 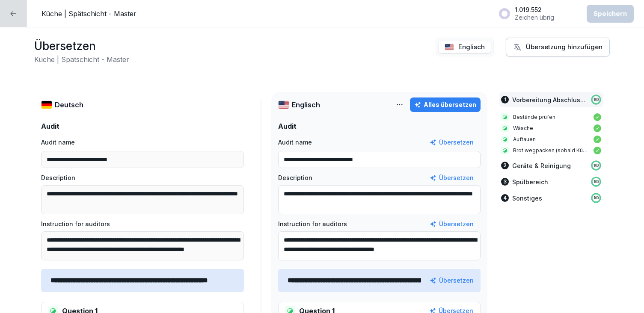 I want to click on p: Küche | Spätschicht - Master, so click(x=89, y=14).